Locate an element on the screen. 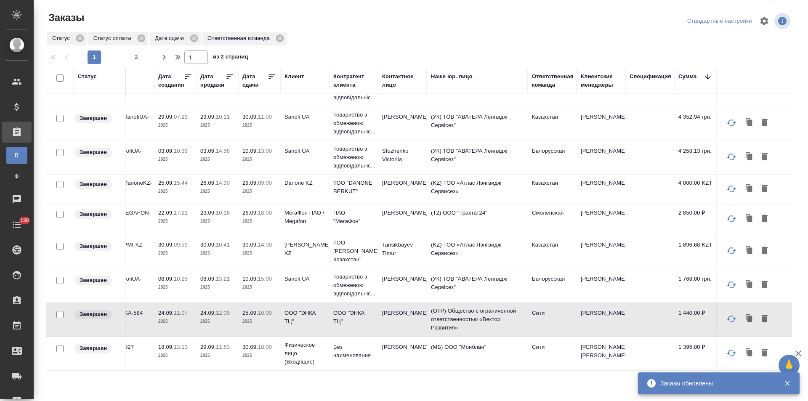 The width and height of the screenshot is (808, 401). td: (OTP) Общество с ограниченной ответственностью «Вектор Развития» is located at coordinates (477, 320).